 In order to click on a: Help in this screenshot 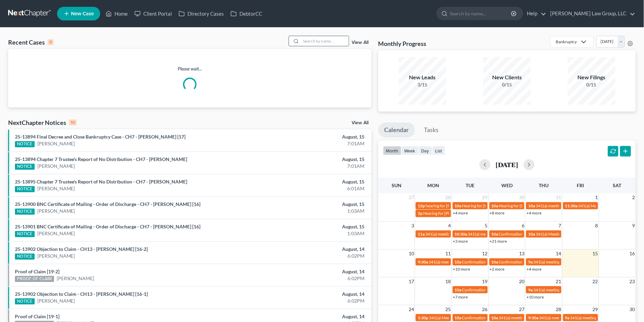, I will do `click(535, 14)`.